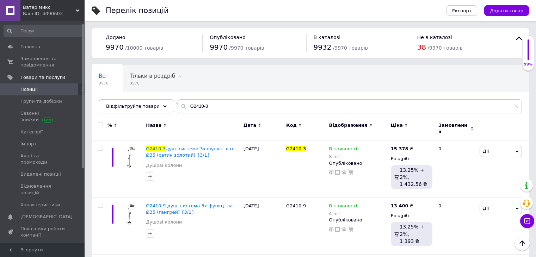  What do you see at coordinates (115, 37) in the screenshot?
I see `span: Додано` at bounding box center [115, 37].